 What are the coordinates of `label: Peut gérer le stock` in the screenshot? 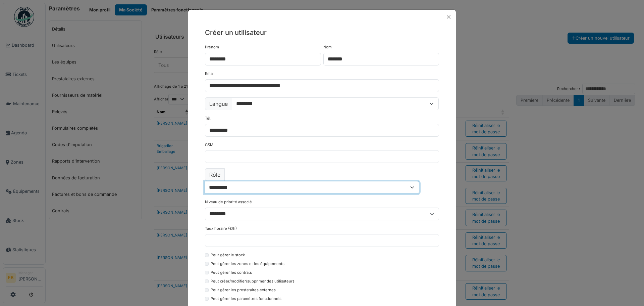 It's located at (228, 255).